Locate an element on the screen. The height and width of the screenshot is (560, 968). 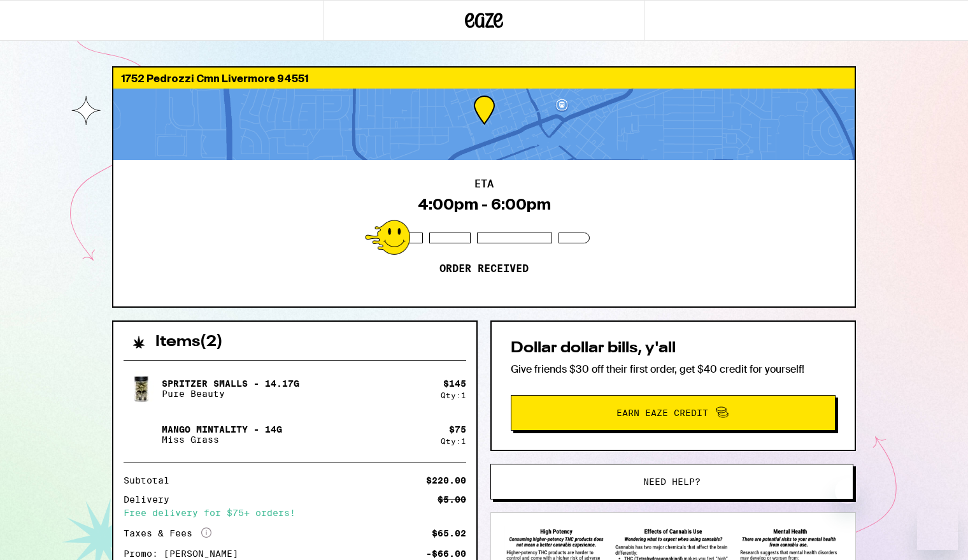
p: Mango Mintality - 14g is located at coordinates (221, 429).